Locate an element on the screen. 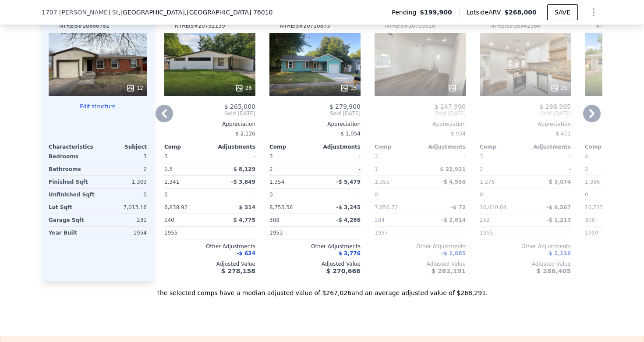 The image size is (644, 342). div: 1954 is located at coordinates (123, 233).